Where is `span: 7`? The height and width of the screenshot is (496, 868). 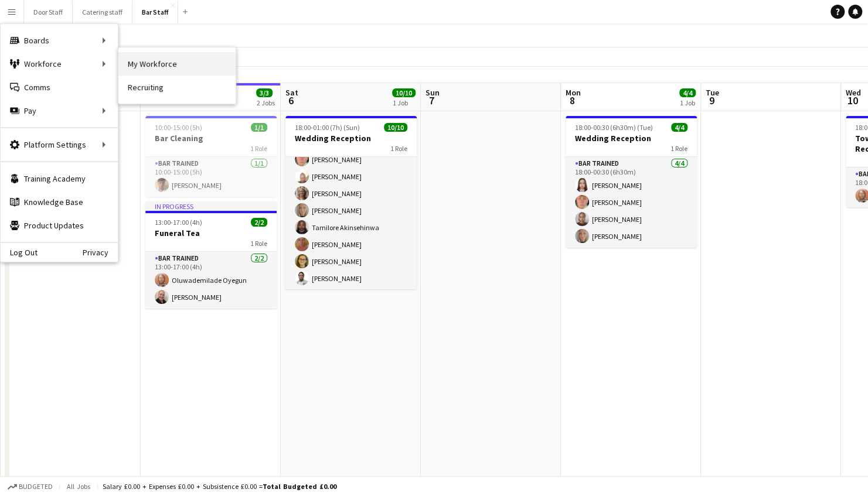
span: 7 is located at coordinates (431, 100).